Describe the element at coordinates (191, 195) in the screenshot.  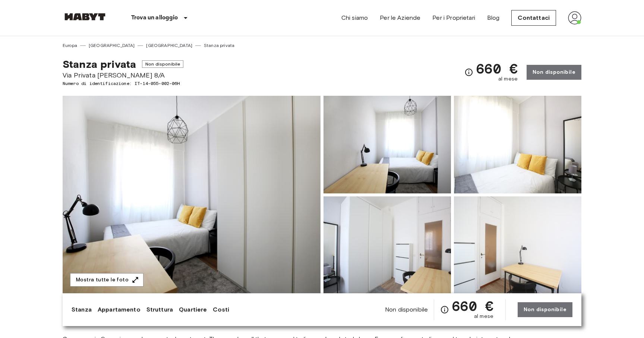
I see `img: Marketing picture of unit IT-14-055-002-06H` at that location.